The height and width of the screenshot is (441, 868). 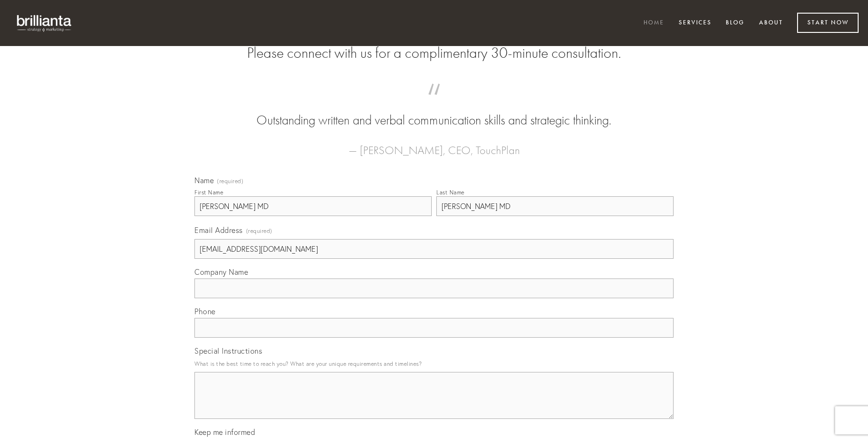 What do you see at coordinates (450, 192) in the screenshot?
I see `div: Last Name` at bounding box center [450, 192].